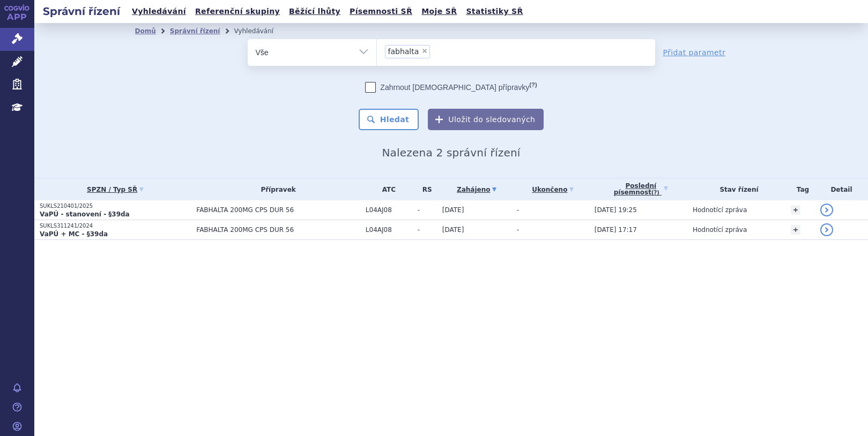 This screenshot has width=868, height=436. Describe the element at coordinates (800, 189) in the screenshot. I see `th: Tag` at that location.